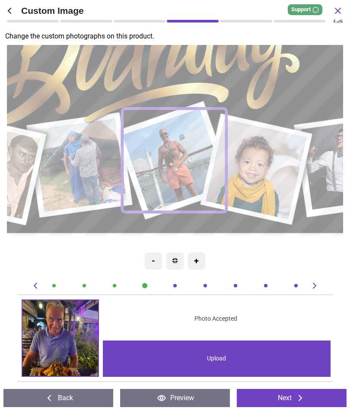 This screenshot has width=350, height=414. I want to click on span: Custom Image, so click(177, 10).